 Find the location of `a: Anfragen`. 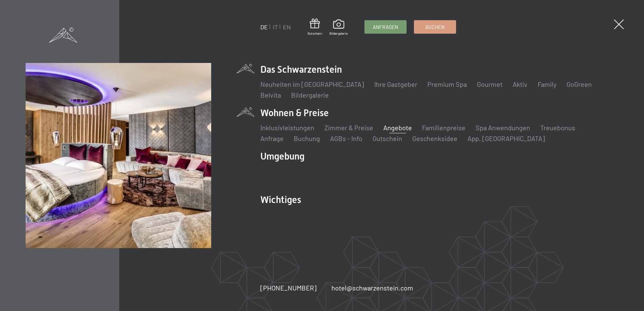

a: Anfragen is located at coordinates (385, 27).